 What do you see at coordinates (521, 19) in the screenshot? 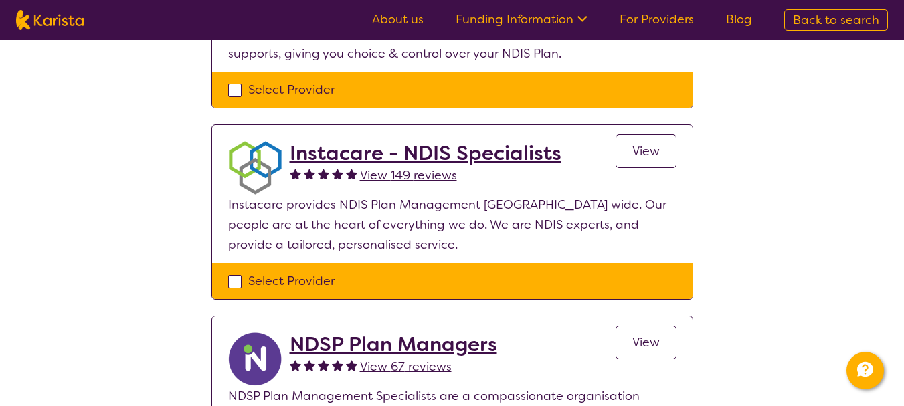
I see `a: Funding Information` at bounding box center [521, 19].